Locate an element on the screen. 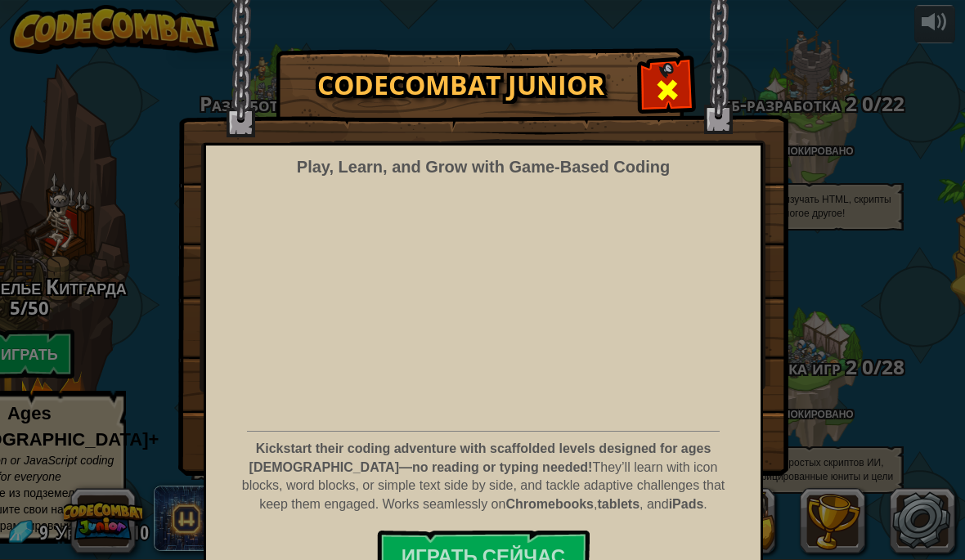  strong: Chromebooks is located at coordinates (549, 503).